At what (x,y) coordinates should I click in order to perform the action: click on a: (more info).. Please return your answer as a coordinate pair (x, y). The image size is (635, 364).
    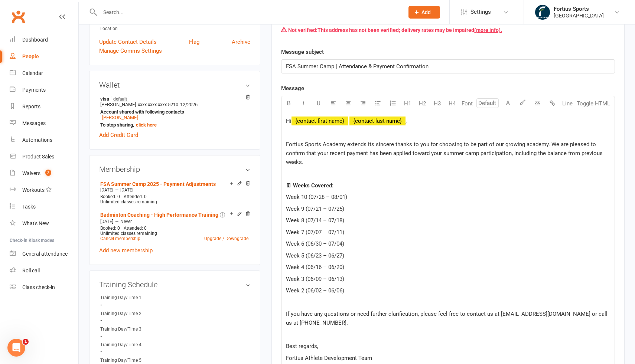
    Looking at the image, I should click on (488, 30).